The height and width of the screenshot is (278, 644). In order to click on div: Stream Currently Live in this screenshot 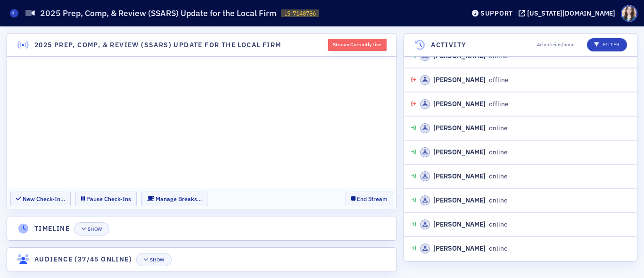, I will do `click(357, 45)`.